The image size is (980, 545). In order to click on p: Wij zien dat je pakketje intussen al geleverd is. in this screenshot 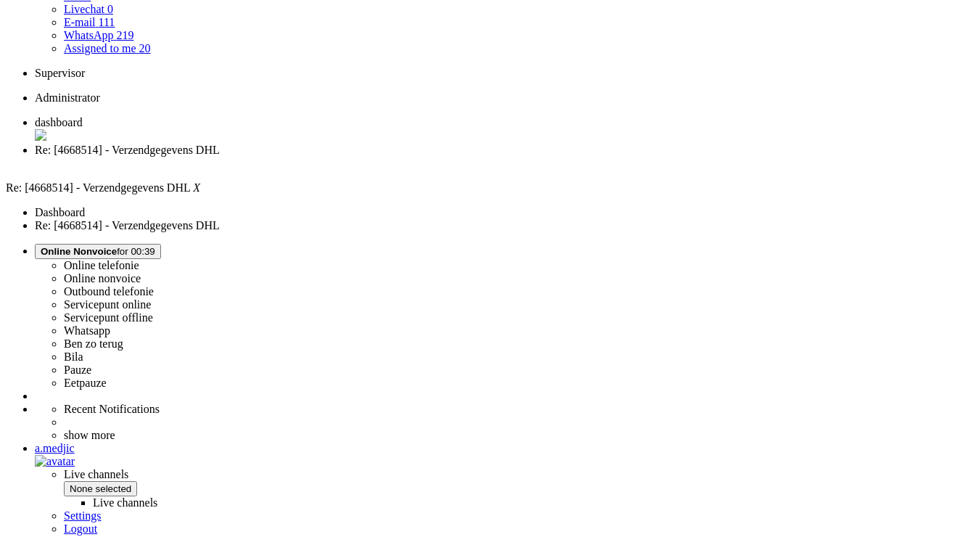, I will do `click(109, 66)`.